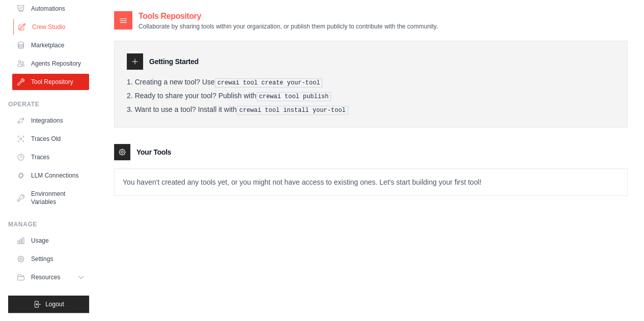 The height and width of the screenshot is (321, 644). What do you see at coordinates (51, 139) in the screenshot?
I see `a: Traces Old` at bounding box center [51, 139].